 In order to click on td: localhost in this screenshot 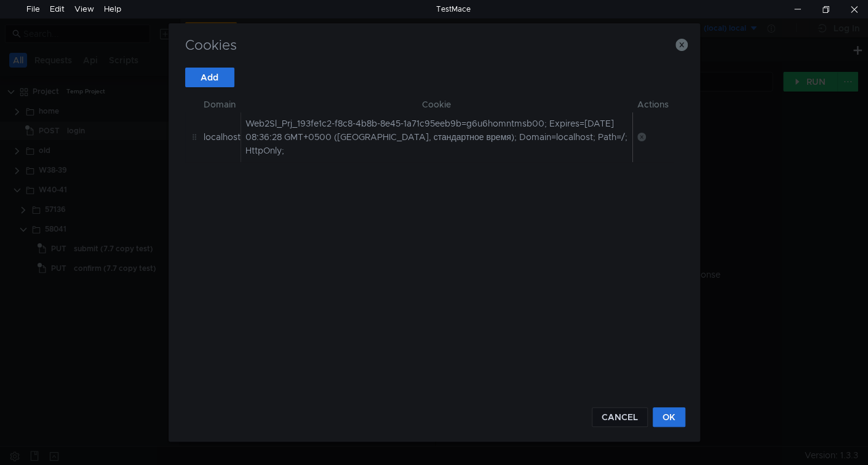, I will do `click(220, 137)`.